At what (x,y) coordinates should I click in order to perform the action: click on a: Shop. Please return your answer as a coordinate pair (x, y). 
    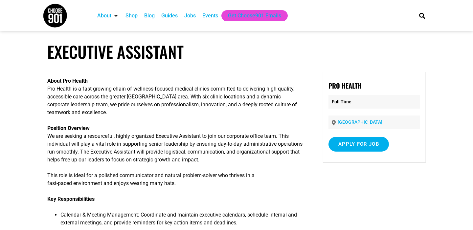
    Looking at the image, I should click on (131, 16).